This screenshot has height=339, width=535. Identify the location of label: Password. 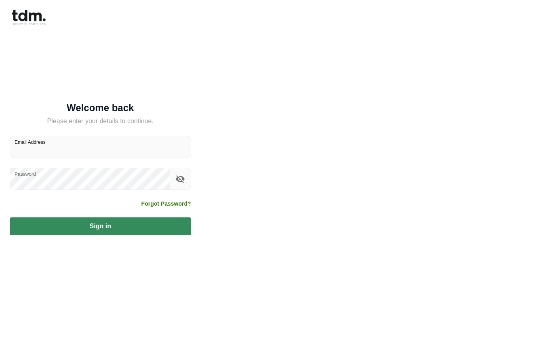
(25, 174).